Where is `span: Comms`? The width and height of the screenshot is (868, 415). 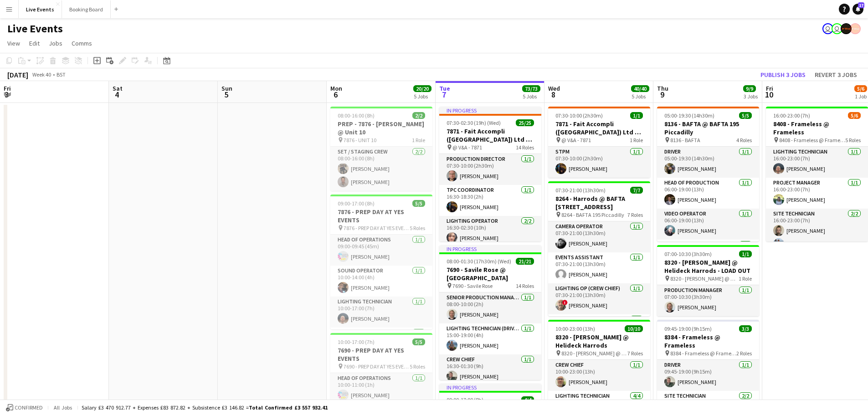
span: Comms is located at coordinates (82, 43).